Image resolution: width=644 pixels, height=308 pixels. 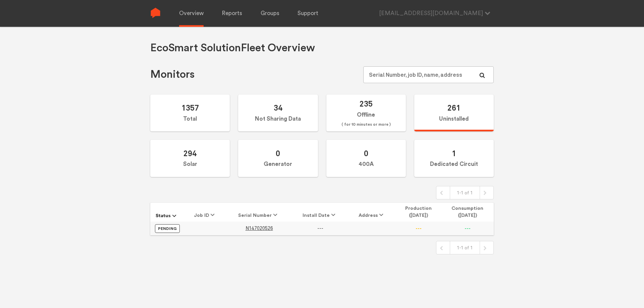 I want to click on label: Total, so click(x=190, y=113).